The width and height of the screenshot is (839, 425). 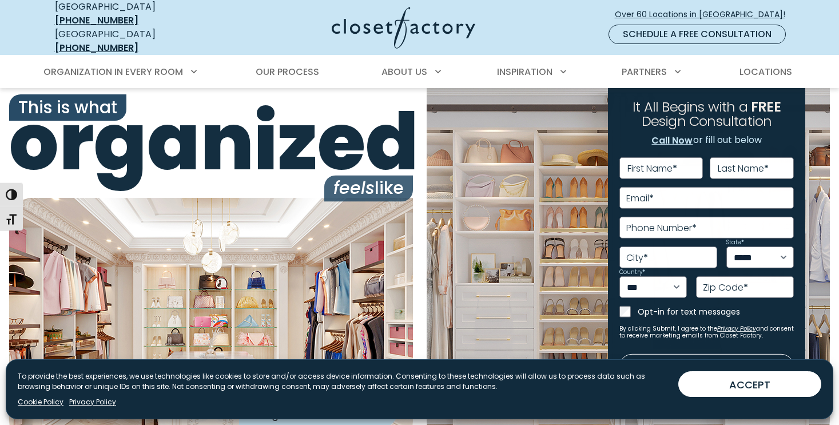 What do you see at coordinates (287, 71) in the screenshot?
I see `span: Our Process` at bounding box center [287, 71].